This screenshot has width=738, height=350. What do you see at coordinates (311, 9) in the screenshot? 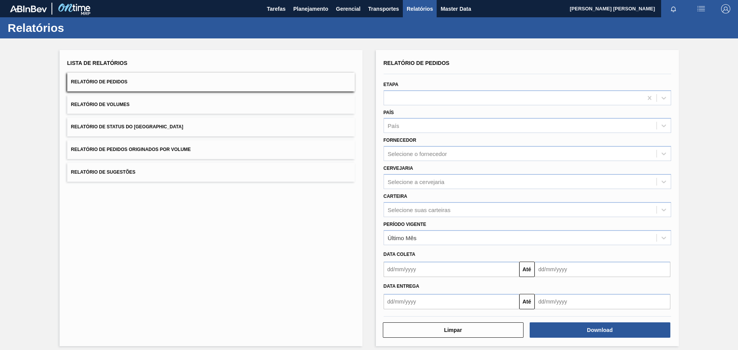
I see `span: Planejamento` at bounding box center [311, 9].